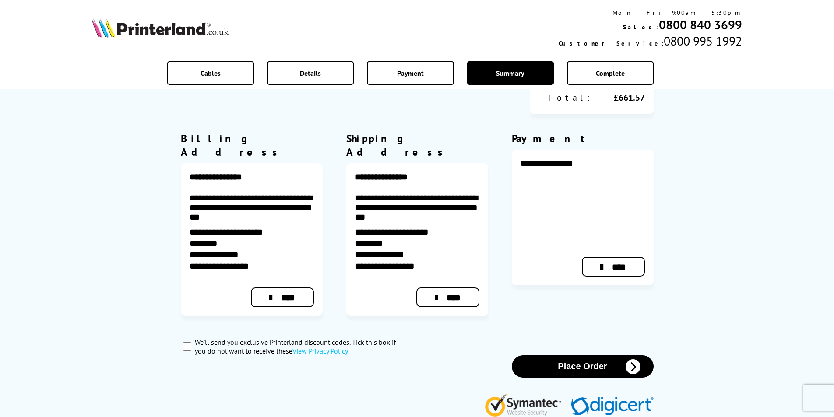 The height and width of the screenshot is (417, 834). What do you see at coordinates (252, 145) in the screenshot?
I see `div: Billing Address` at bounding box center [252, 145].